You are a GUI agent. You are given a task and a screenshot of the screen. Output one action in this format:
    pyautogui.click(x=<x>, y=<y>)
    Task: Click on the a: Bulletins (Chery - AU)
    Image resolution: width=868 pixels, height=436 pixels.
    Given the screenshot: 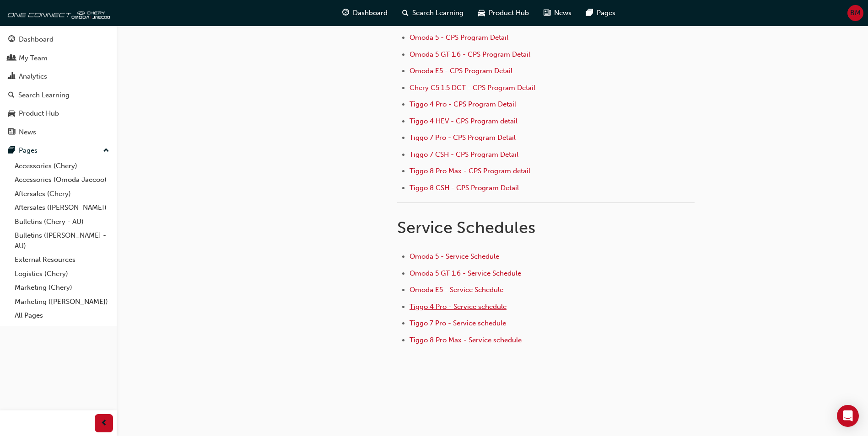 What is the action you would take?
    pyautogui.click(x=62, y=221)
    